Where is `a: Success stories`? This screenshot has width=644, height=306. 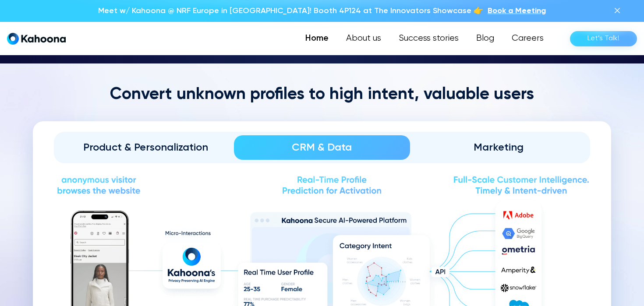 a: Success stories is located at coordinates (428, 38).